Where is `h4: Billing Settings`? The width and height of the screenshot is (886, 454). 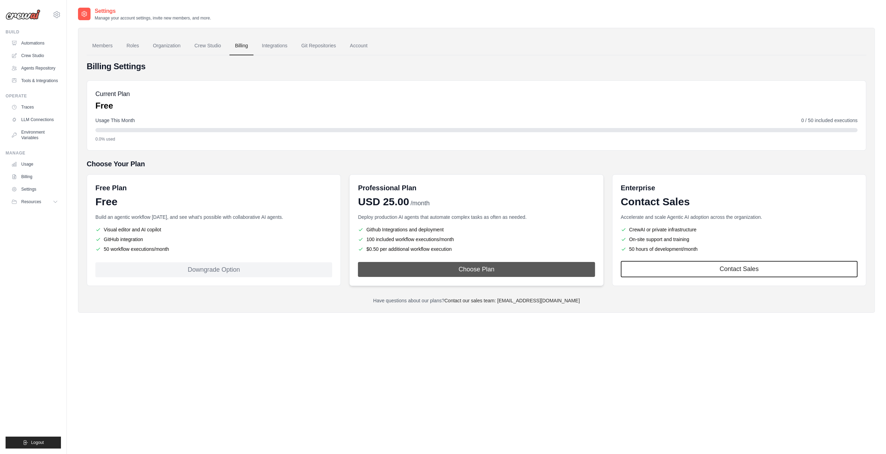
h4: Billing Settings is located at coordinates (476, 66).